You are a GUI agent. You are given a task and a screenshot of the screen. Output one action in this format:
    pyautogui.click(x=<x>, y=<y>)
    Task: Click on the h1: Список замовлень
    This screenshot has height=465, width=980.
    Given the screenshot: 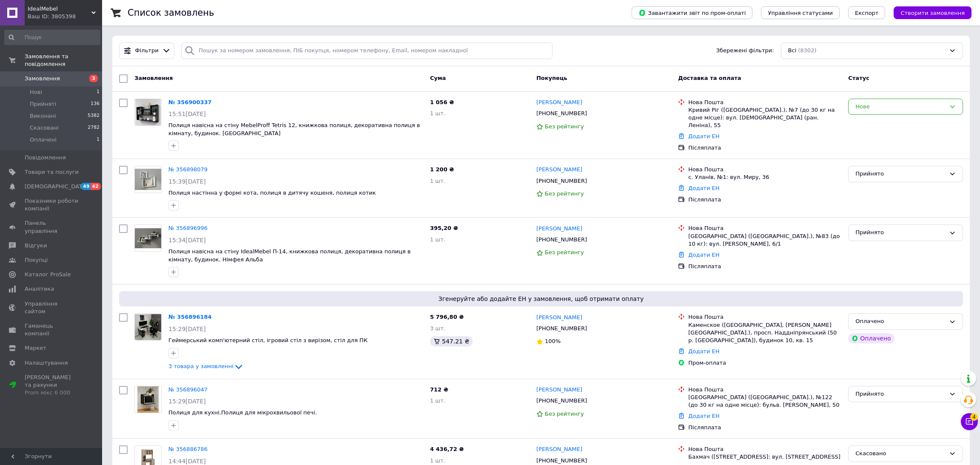 What is the action you would take?
    pyautogui.click(x=170, y=13)
    